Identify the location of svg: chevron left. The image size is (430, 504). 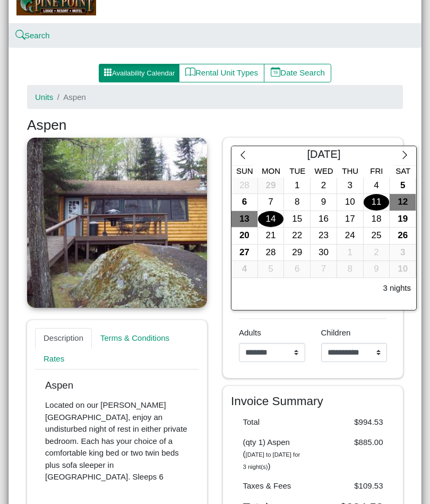
(243, 155).